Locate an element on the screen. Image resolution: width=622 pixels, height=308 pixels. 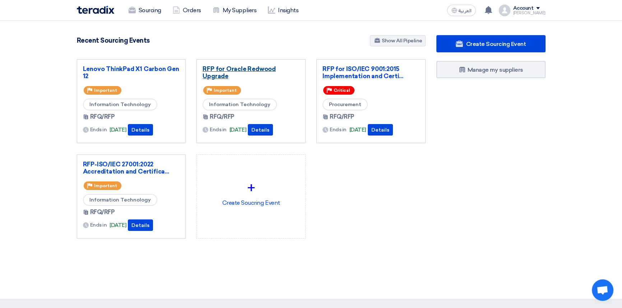
a: Sourcing is located at coordinates (145, 10).